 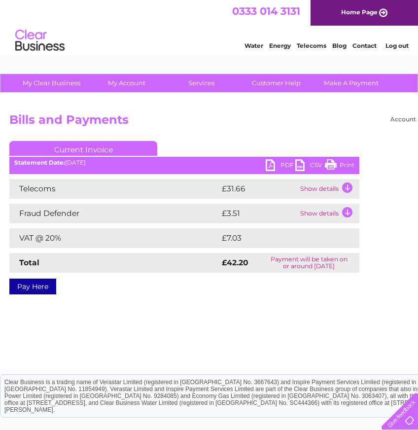 I want to click on a: Pay Here, so click(x=33, y=287).